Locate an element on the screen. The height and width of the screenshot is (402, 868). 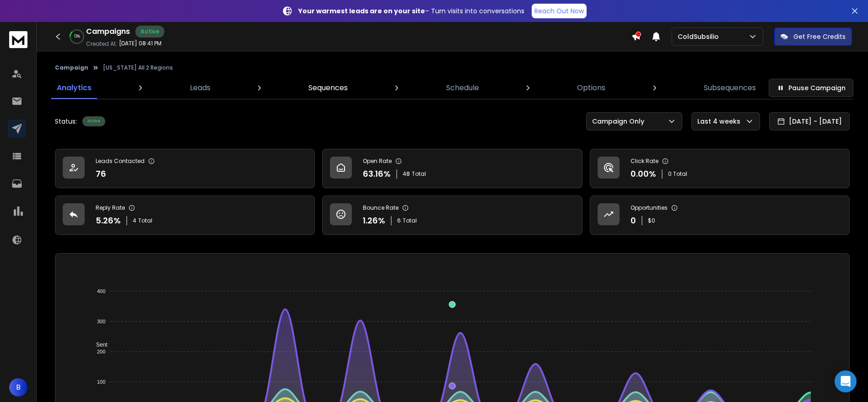
p: Status: is located at coordinates (66, 121).